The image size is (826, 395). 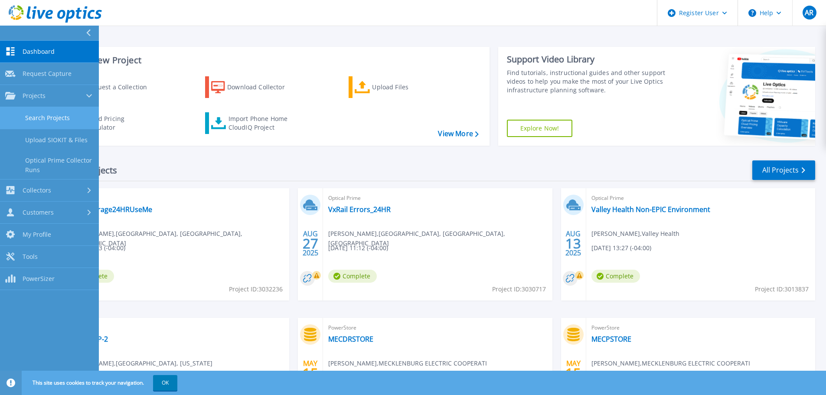 I want to click on a: All Projects, so click(x=783, y=170).